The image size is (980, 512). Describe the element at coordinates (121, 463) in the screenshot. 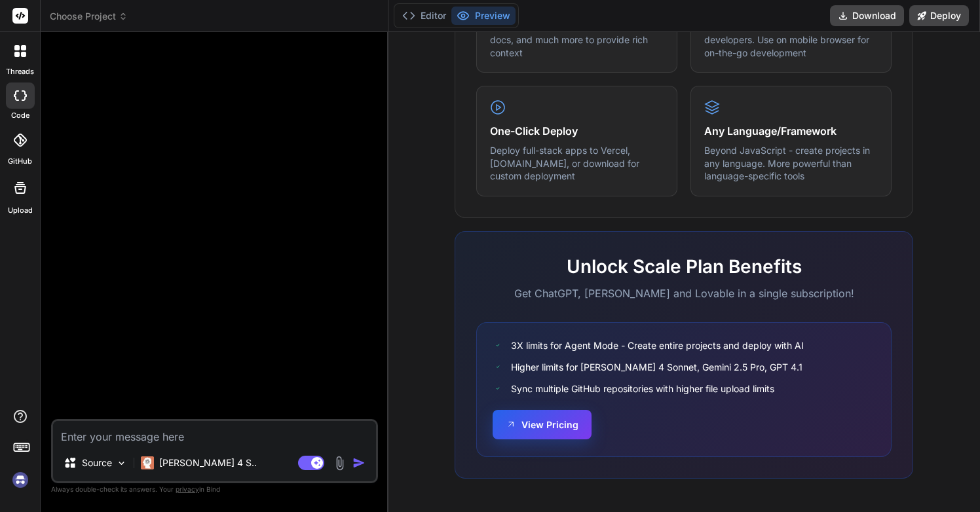

I see `img: Pick Models` at that location.